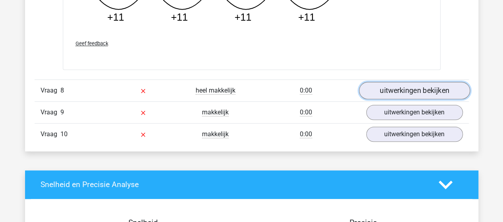 The image size is (503, 222). Describe the element at coordinates (92, 43) in the screenshot. I see `span: Geef feedback` at that location.